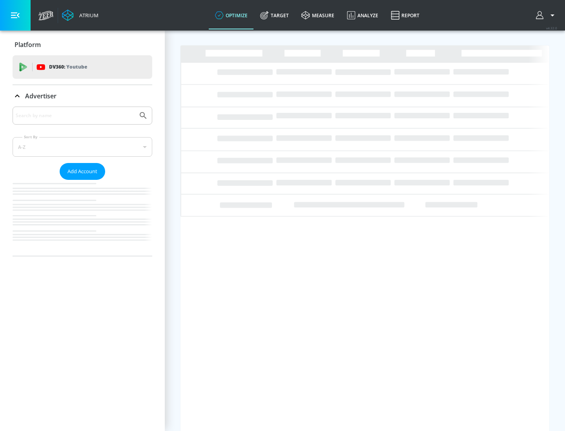 This screenshot has width=565, height=431. Describe the element at coordinates (82, 171) in the screenshot. I see `button: Add Account` at that location.